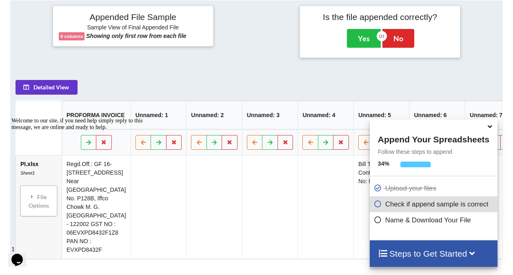 This screenshot has width=513, height=275. I want to click on th: Unnamed: 3, so click(270, 115).